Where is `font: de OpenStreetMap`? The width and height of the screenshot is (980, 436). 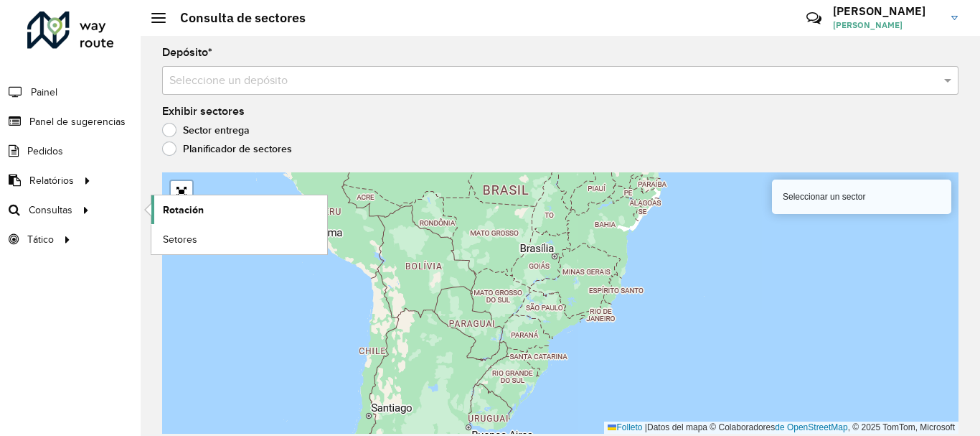 font: de OpenStreetMap is located at coordinates (810, 427).